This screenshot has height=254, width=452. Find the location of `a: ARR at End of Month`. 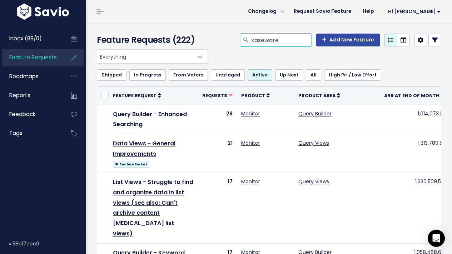

a: ARR at End of Month is located at coordinates (414, 95).